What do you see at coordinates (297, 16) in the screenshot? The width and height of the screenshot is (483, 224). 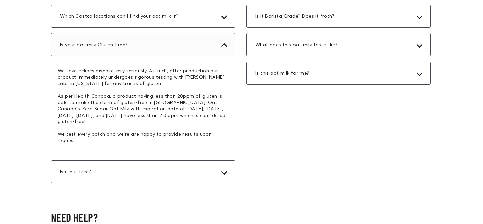 I see `span: Is it Barista Grade? Does it froth?` at bounding box center [297, 16].